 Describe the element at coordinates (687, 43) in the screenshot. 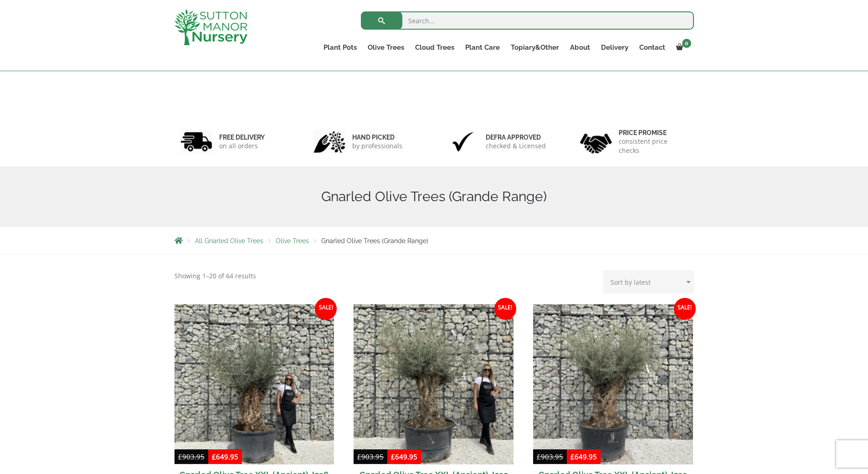

I see `span: 0` at that location.